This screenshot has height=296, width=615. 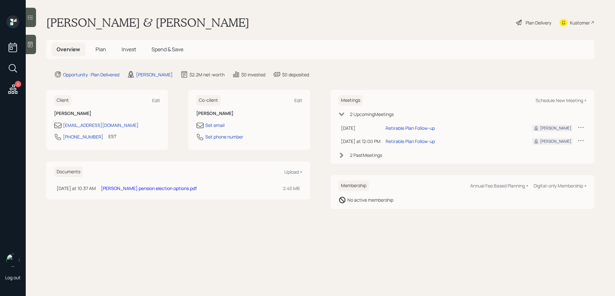 What do you see at coordinates (13, 260) in the screenshot?
I see `img: sami-boghos-headshot.png` at bounding box center [13, 260].